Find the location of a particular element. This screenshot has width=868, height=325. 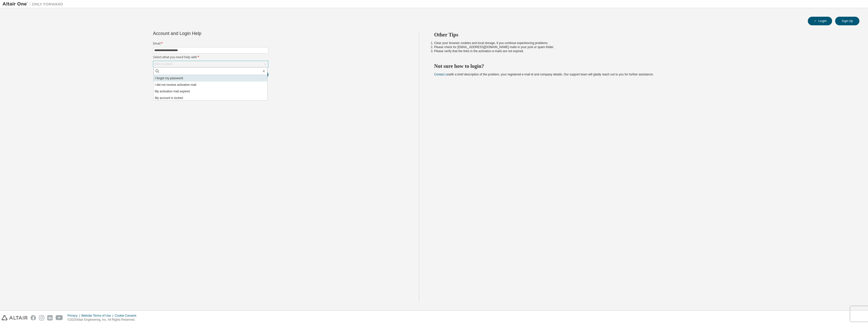

a: Contact us is located at coordinates (441, 74).